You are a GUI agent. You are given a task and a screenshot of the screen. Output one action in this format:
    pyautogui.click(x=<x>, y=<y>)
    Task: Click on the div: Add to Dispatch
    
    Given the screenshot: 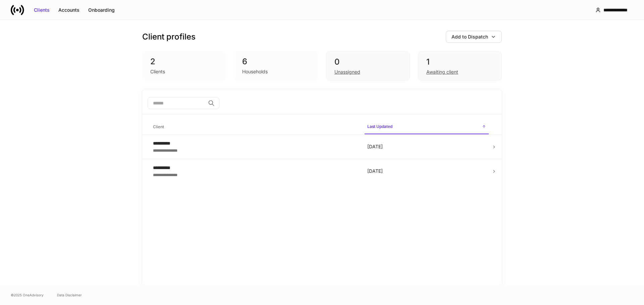 What is the action you would take?
    pyautogui.click(x=470, y=37)
    